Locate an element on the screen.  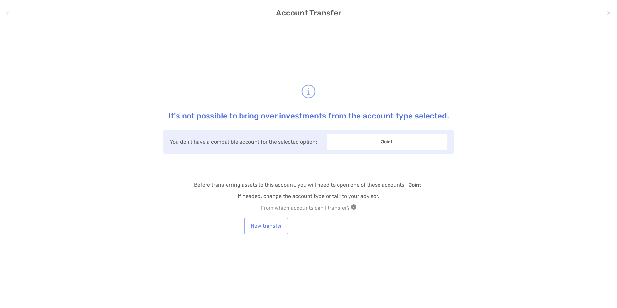
img: Info Notification is located at coordinates (354, 207).